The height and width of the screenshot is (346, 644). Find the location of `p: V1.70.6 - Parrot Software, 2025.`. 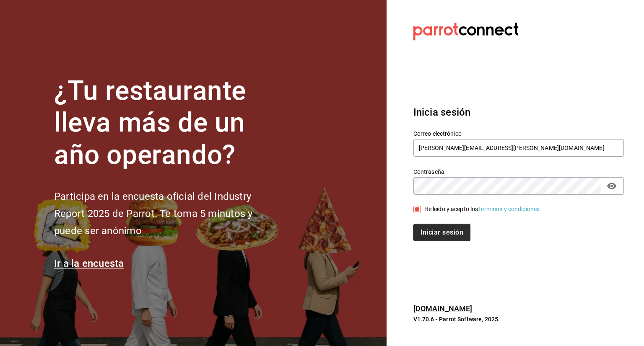

p: V1.70.6 - Parrot Software, 2025. is located at coordinates (519, 319).